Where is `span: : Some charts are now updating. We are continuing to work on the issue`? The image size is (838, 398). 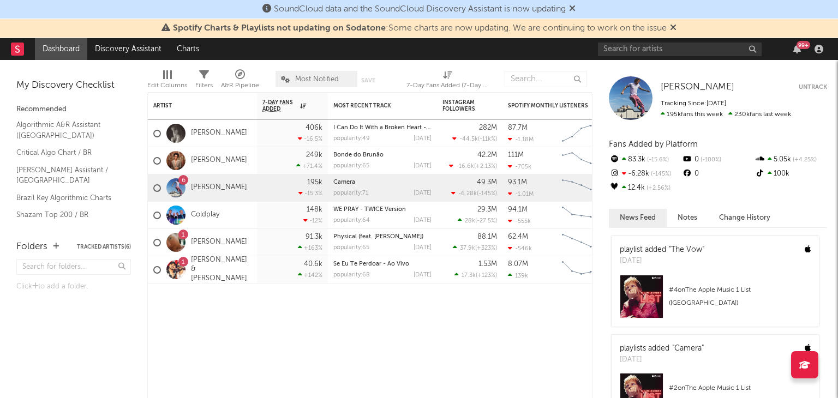 span: : Some charts are now updating. We are continuing to work on the issue is located at coordinates (420, 28).